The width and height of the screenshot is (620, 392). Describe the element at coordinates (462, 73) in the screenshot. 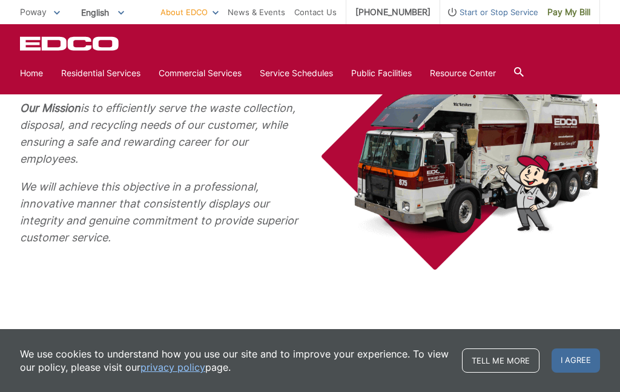

I see `a: Resource Center` at that location.